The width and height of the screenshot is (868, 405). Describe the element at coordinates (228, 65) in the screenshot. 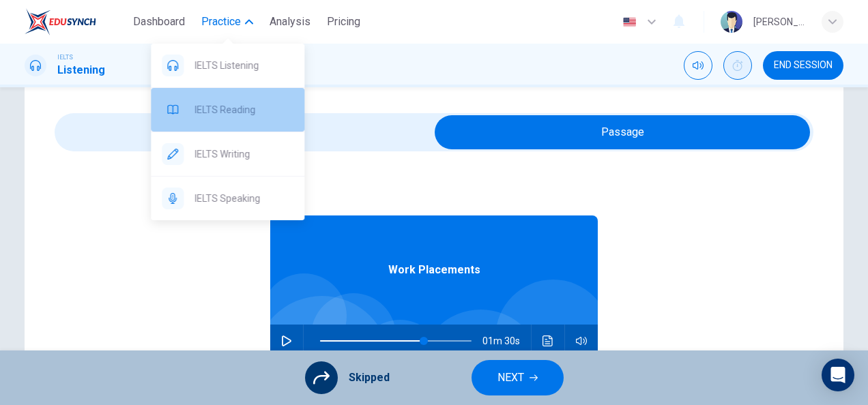

I see `div: IELTS Listening` at that location.